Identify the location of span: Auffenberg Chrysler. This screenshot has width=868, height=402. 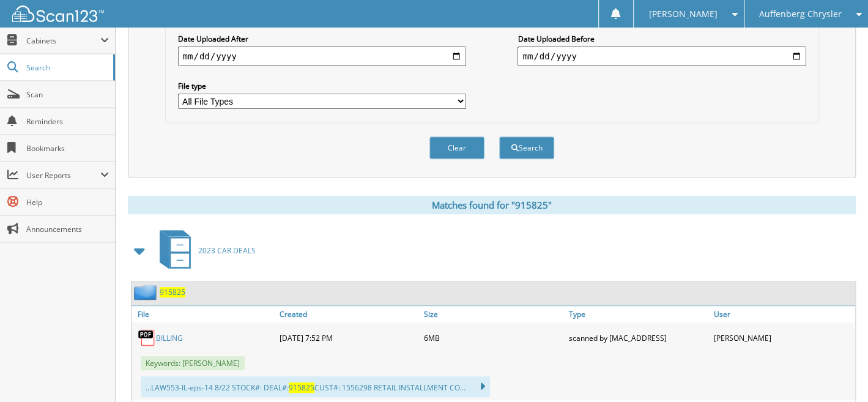
(800, 15).